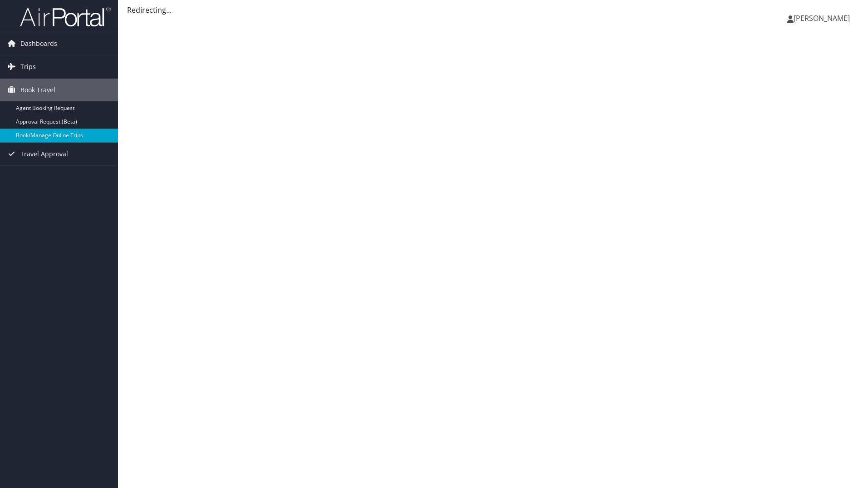  I want to click on span: Dashboards, so click(39, 44).